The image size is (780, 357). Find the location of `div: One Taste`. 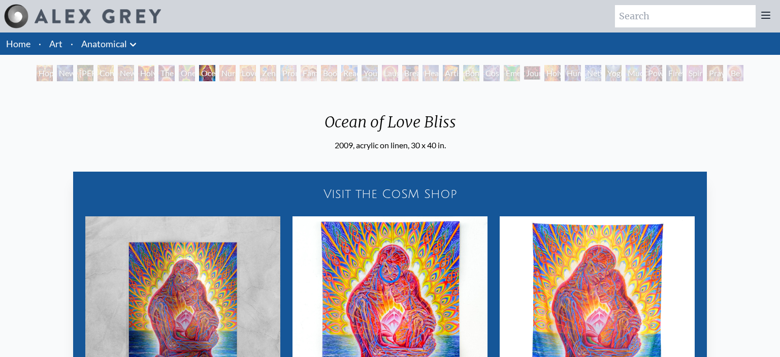

div: One Taste is located at coordinates (187, 73).